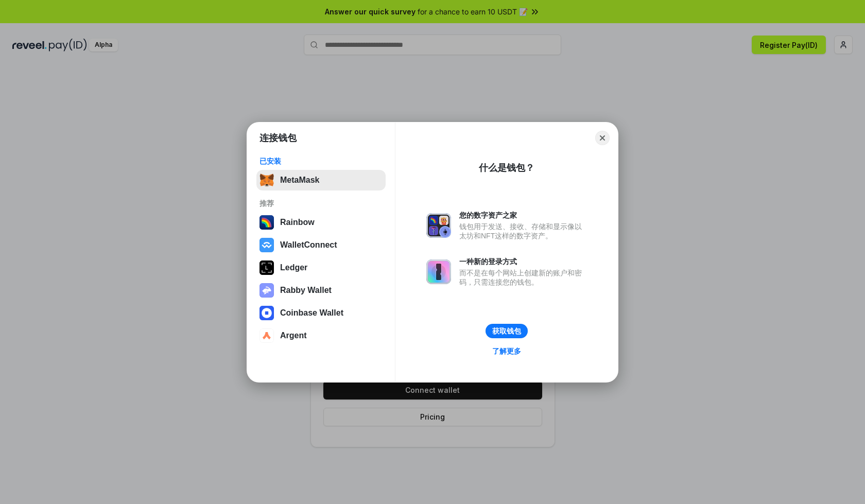 The height and width of the screenshot is (504, 865). What do you see at coordinates (507, 331) in the screenshot?
I see `div: 获取钱包` at bounding box center [507, 331].